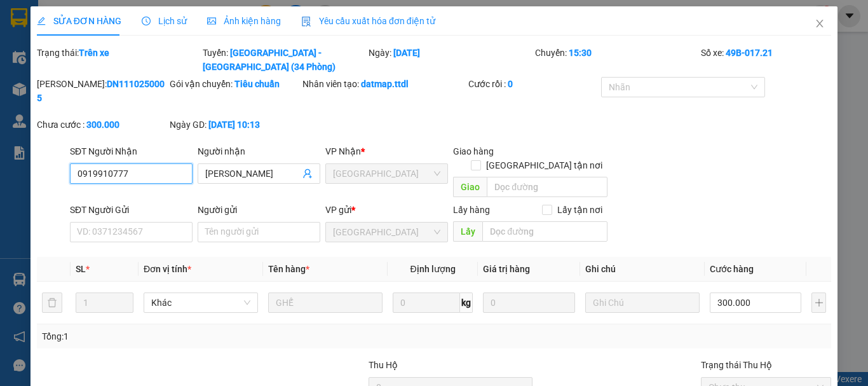 The image size is (868, 386). What do you see at coordinates (467, 302) in the screenshot?
I see `span: kg` at bounding box center [467, 302].